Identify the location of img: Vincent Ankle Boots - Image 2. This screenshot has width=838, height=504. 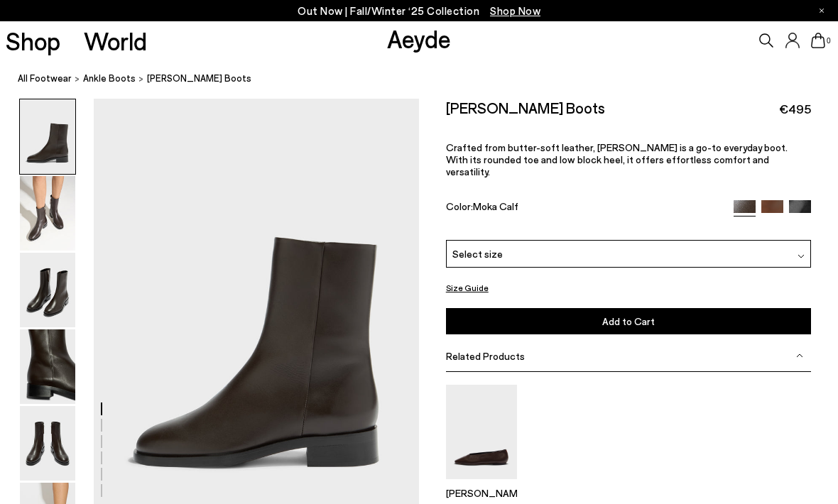
(48, 213).